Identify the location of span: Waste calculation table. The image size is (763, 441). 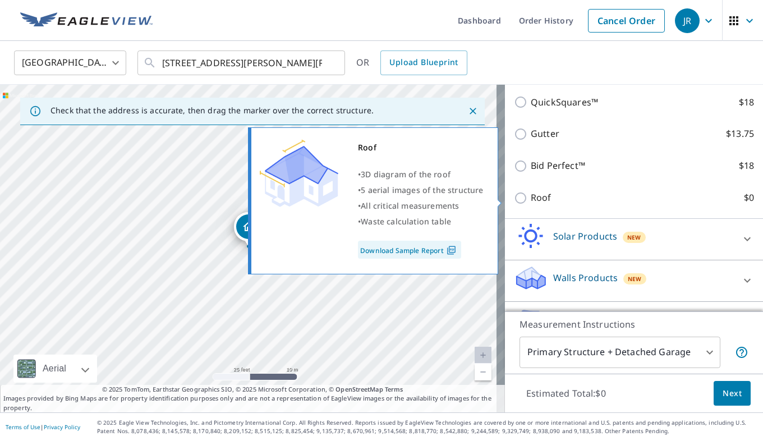
(406, 221).